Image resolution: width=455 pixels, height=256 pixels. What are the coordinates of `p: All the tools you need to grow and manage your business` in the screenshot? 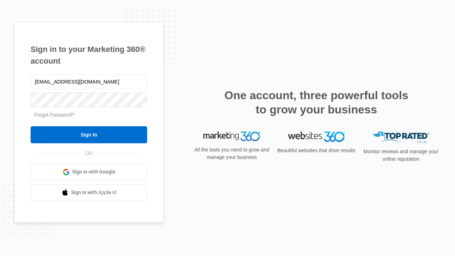 It's located at (232, 153).